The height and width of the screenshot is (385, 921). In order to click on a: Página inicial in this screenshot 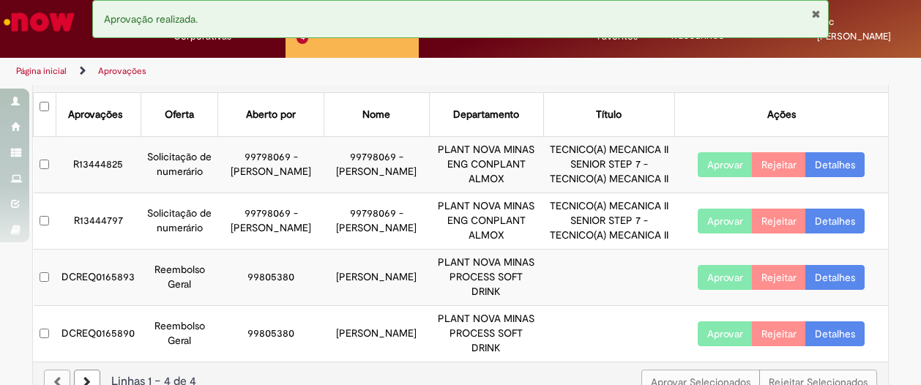, I will do `click(41, 71)`.